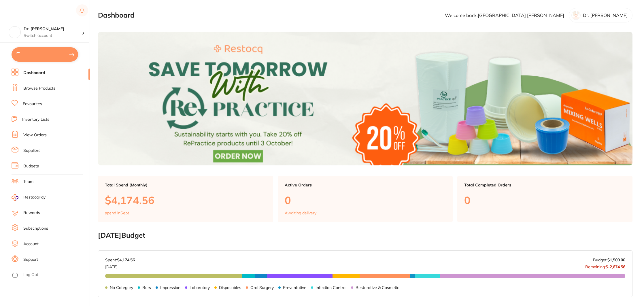 Image resolution: width=644 pixels, height=306 pixels. I want to click on p: Oral Surgery, so click(262, 287).